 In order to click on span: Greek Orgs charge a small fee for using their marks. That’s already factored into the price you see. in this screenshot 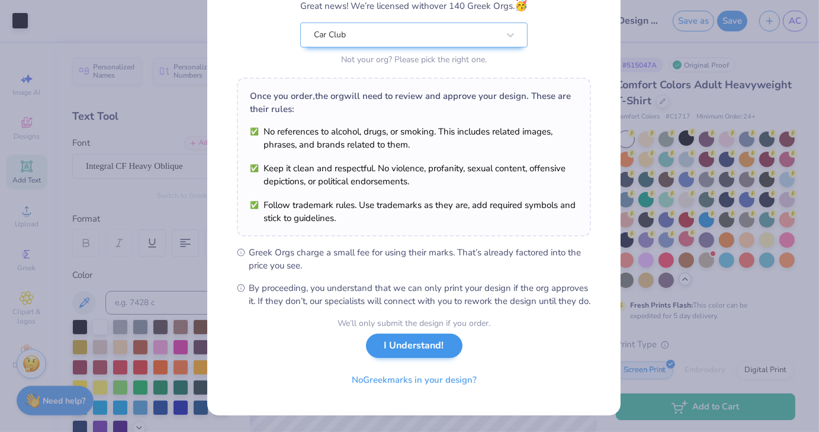, I will do `click(420, 259)`.